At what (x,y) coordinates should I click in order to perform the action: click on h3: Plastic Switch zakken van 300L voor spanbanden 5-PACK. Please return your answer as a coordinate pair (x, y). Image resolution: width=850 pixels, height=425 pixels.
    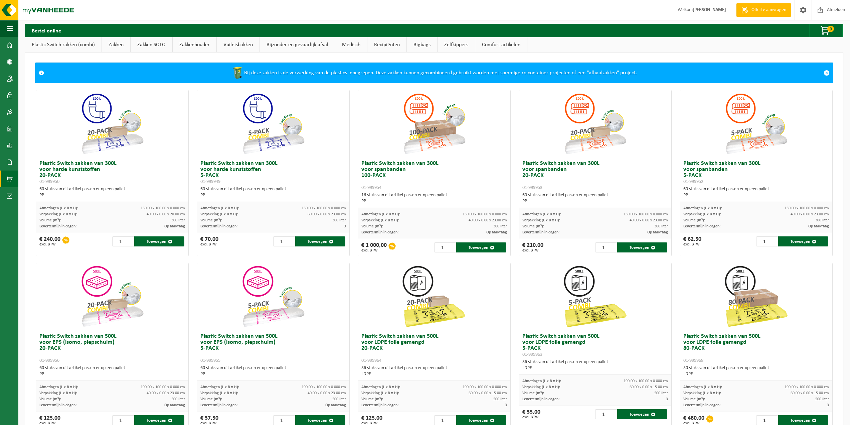
    Looking at the image, I should click on (757, 172).